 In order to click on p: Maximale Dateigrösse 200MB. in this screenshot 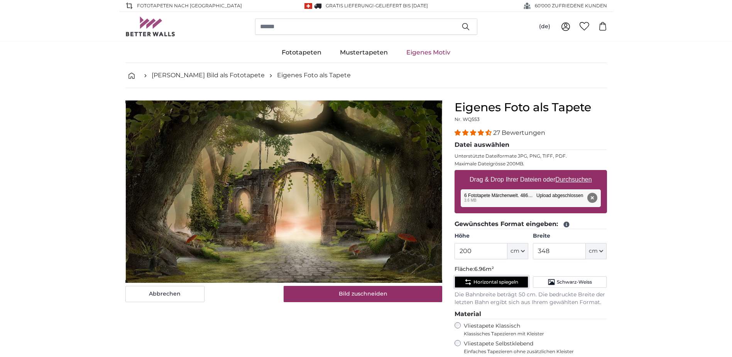, I will do `click(531, 164)`.